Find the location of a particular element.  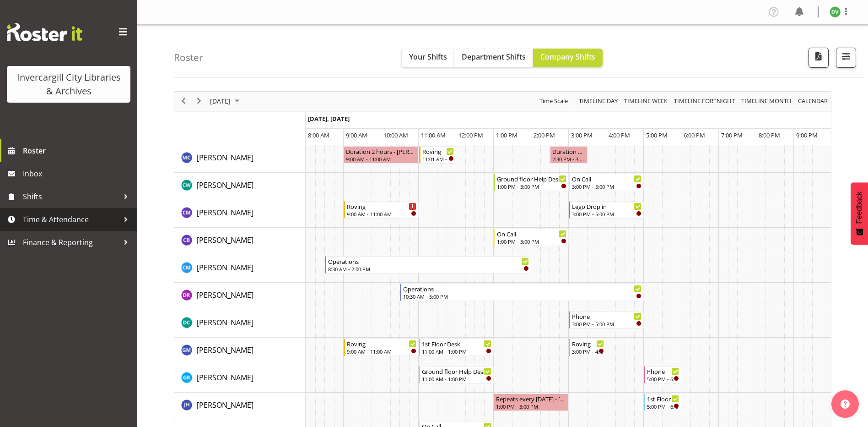

span: calendar is located at coordinates (813, 101).